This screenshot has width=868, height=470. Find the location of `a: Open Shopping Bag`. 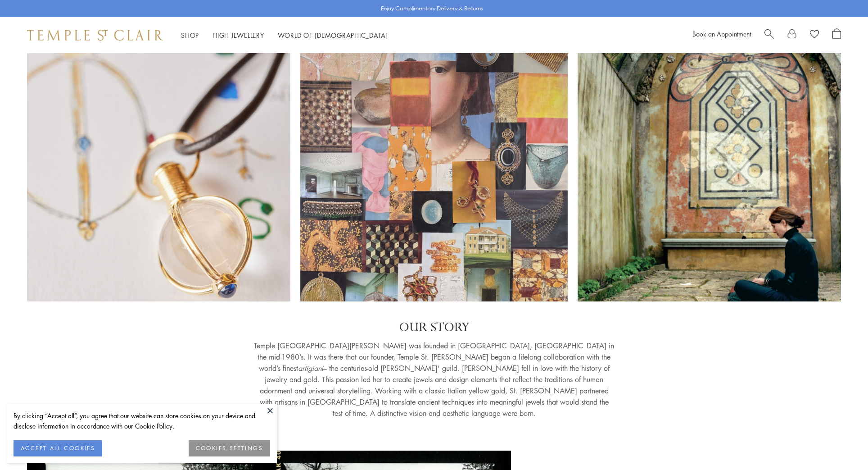

a: Open Shopping Bag is located at coordinates (837, 35).